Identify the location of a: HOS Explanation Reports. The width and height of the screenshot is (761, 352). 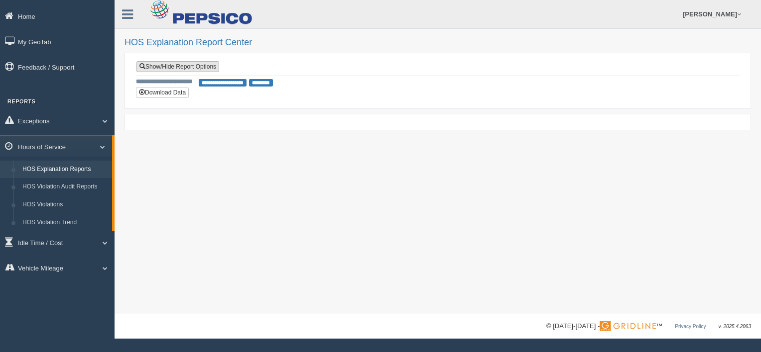
(65, 170).